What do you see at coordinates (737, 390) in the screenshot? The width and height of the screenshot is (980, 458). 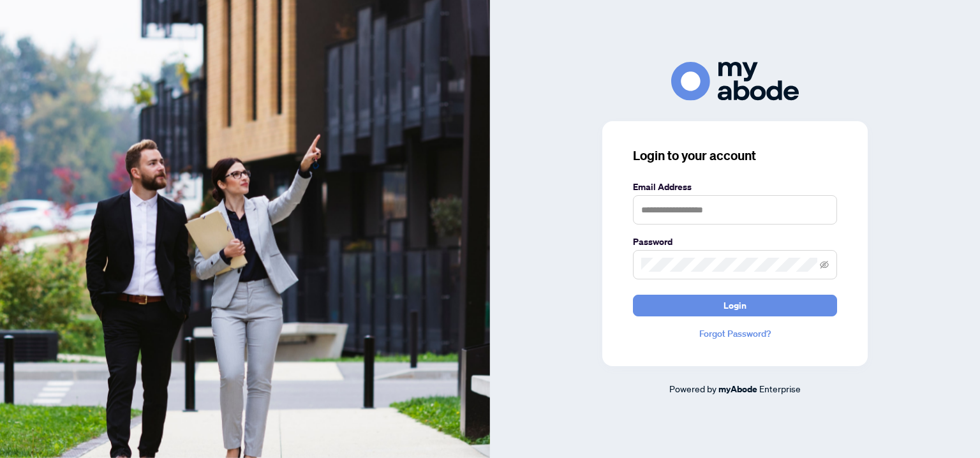 I see `a: myAbode` at bounding box center [737, 390].